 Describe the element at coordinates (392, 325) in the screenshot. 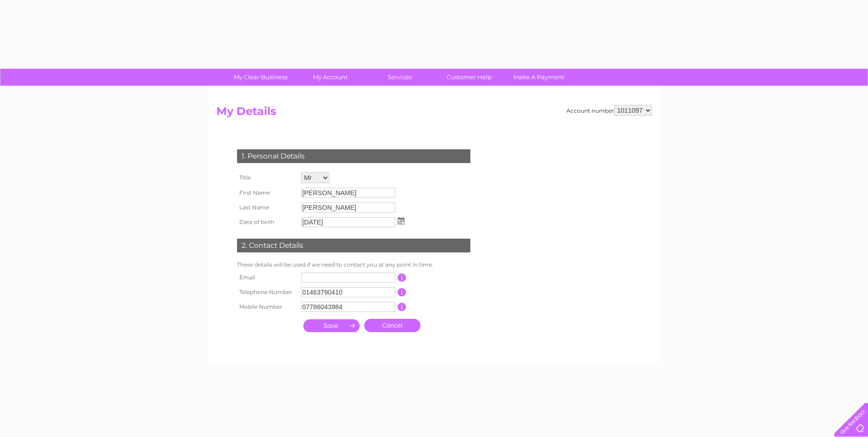

I see `a: Cancel` at that location.